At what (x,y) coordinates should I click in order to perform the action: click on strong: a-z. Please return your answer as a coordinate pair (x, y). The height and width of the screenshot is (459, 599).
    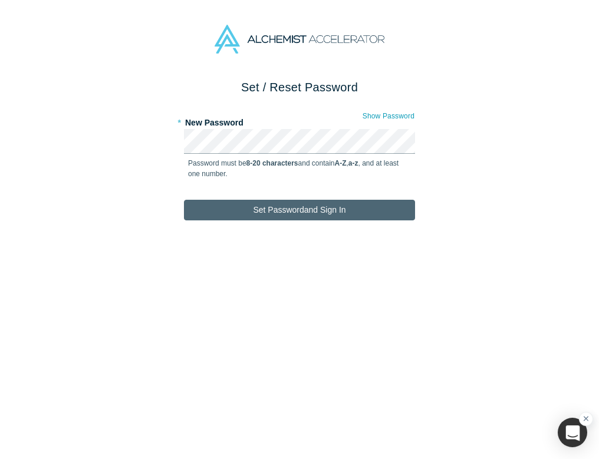
    Looking at the image, I should click on (353, 163).